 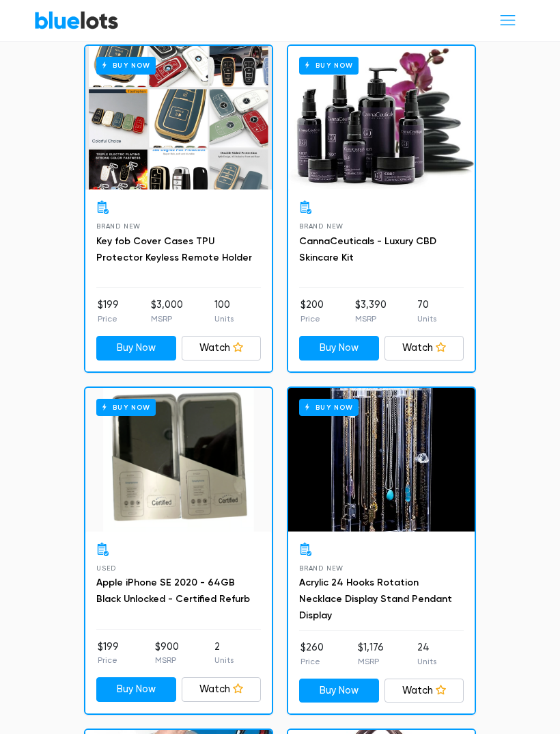 I want to click on li: 100, so click(x=224, y=311).